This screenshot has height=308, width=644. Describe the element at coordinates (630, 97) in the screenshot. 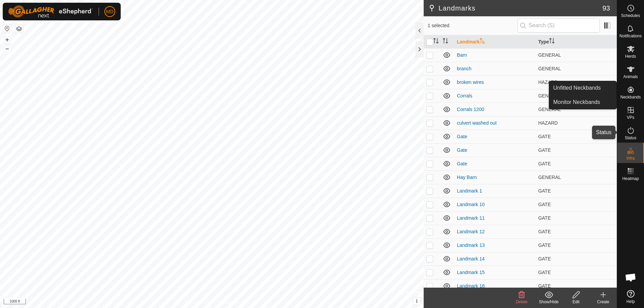

I see `span: Neckbands` at that location.